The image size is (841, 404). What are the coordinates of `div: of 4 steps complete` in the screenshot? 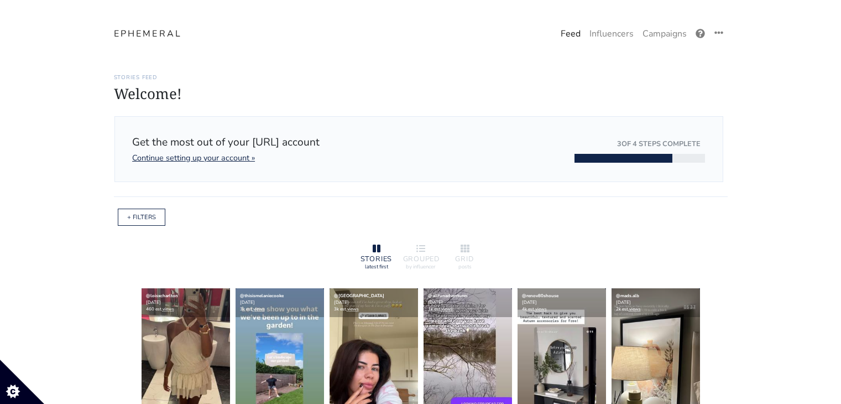 It's located at (640, 144).